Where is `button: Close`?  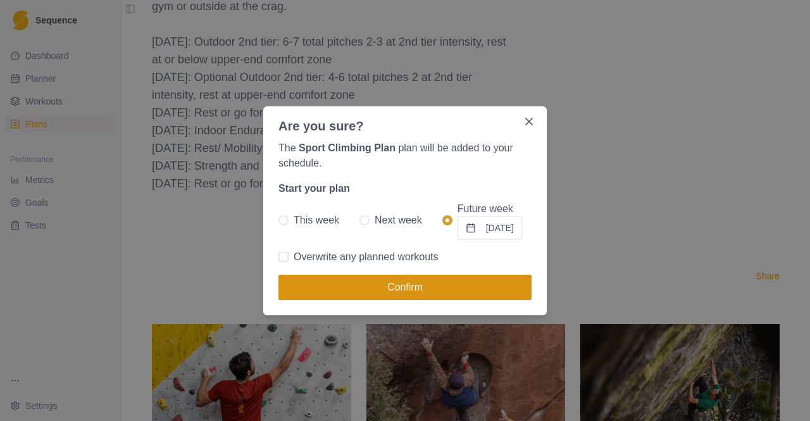
button: Close is located at coordinates (529, 122).